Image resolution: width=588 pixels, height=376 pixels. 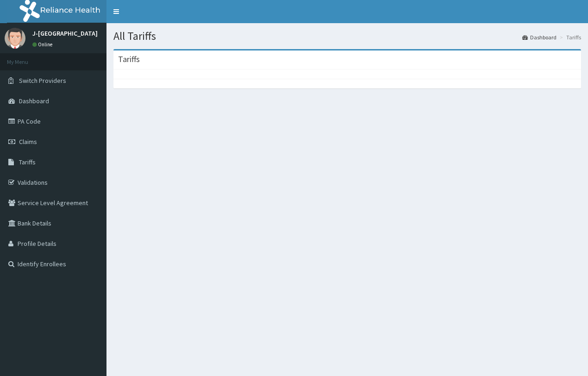 What do you see at coordinates (347, 36) in the screenshot?
I see `h1: All Tariffs` at bounding box center [347, 36].